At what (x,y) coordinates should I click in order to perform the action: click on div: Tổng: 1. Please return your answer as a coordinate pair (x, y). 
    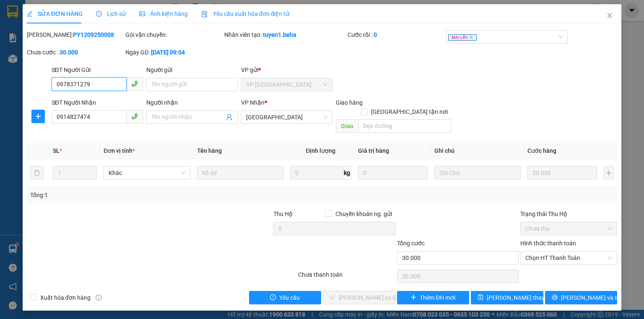
    Looking at the image, I should click on (140, 195).